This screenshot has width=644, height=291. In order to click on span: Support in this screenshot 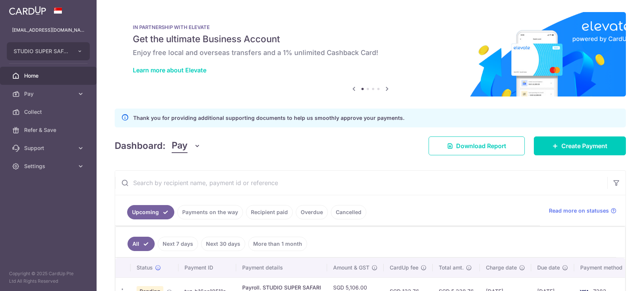, I will do `click(49, 148)`.